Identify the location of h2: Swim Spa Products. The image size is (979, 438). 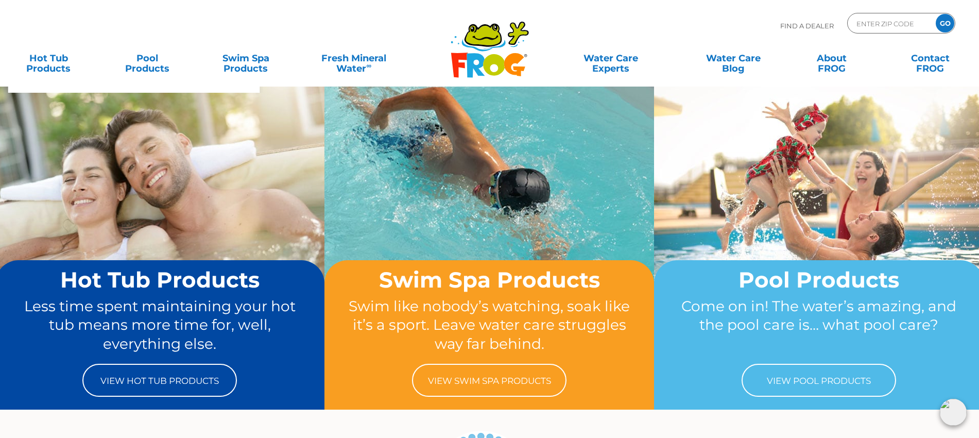
(489, 280).